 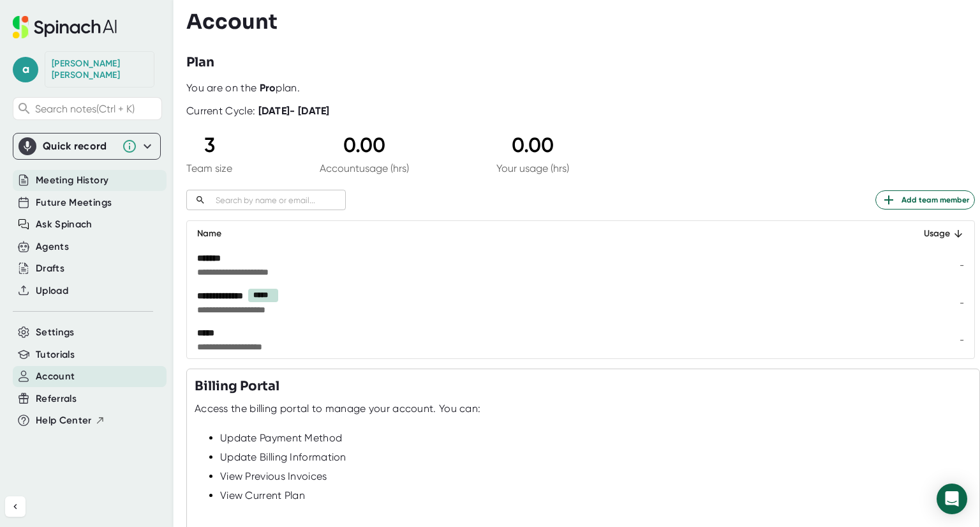 What do you see at coordinates (72, 180) in the screenshot?
I see `span: Meeting History` at bounding box center [72, 180].